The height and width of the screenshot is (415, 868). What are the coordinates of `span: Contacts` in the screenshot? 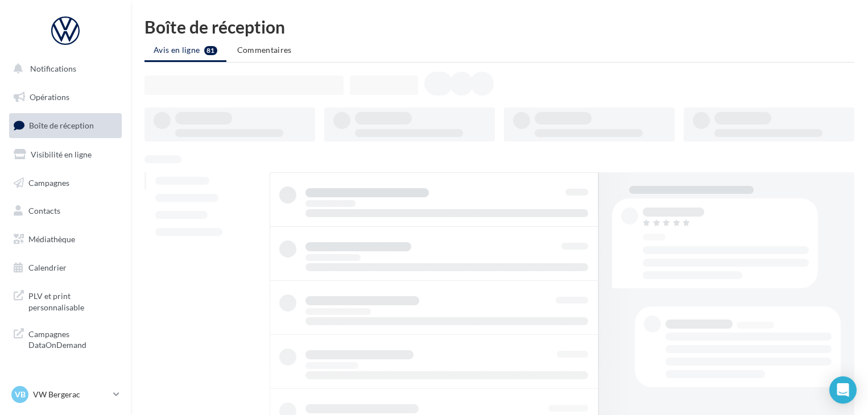 It's located at (44, 210).